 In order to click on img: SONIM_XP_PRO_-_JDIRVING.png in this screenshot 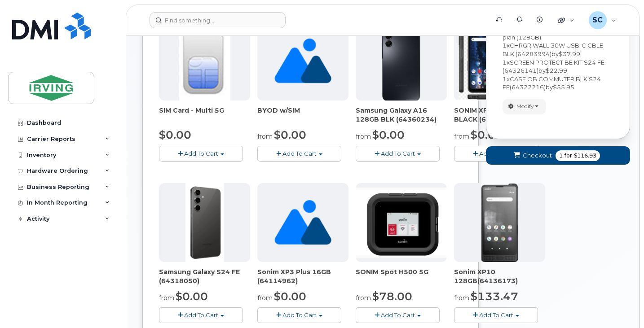, I will do `click(500, 61)`.